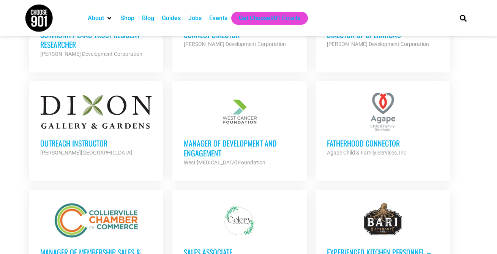 The width and height of the screenshot is (497, 254). What do you see at coordinates (96, 39) in the screenshot?
I see `h3: Community Land Trust Resident Researcher` at bounding box center [96, 39].